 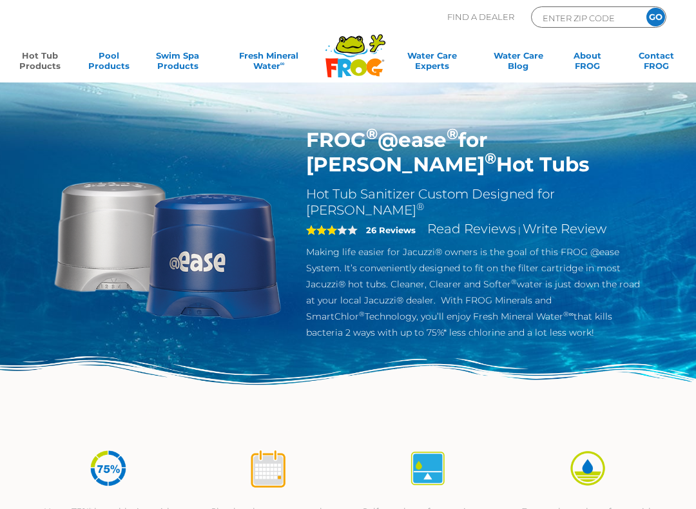 I want to click on span: 3, so click(x=321, y=230).